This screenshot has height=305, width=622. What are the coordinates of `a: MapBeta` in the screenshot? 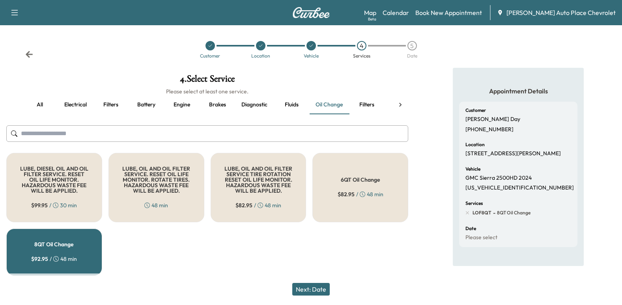 It's located at (370, 13).